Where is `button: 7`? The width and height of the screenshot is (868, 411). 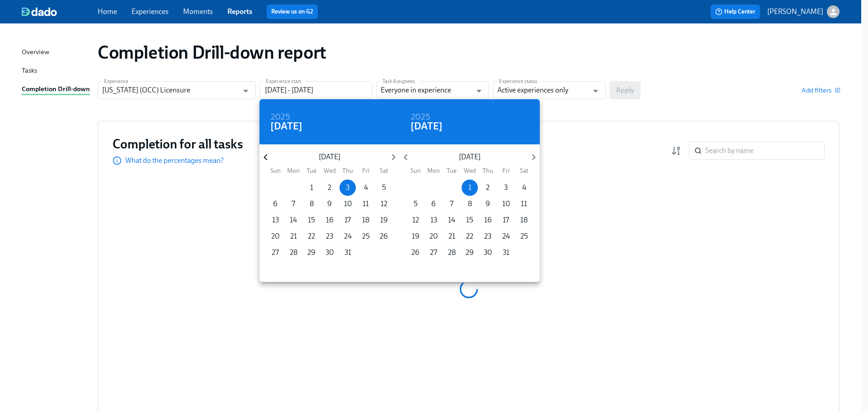
button: 7 is located at coordinates (451, 204).